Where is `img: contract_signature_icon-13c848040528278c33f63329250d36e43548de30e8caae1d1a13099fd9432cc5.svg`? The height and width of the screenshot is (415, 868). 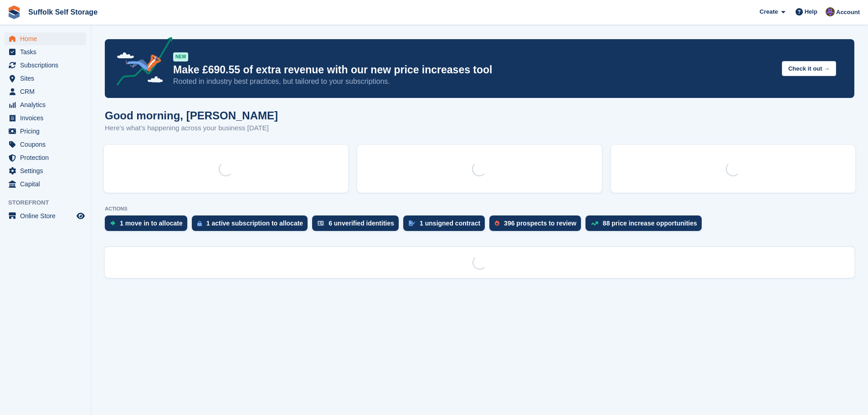
img: contract_signature_icon-13c848040528278c33f63329250d36e43548de30e8caae1d1a13099fd9432cc5.svg is located at coordinates (412, 224).